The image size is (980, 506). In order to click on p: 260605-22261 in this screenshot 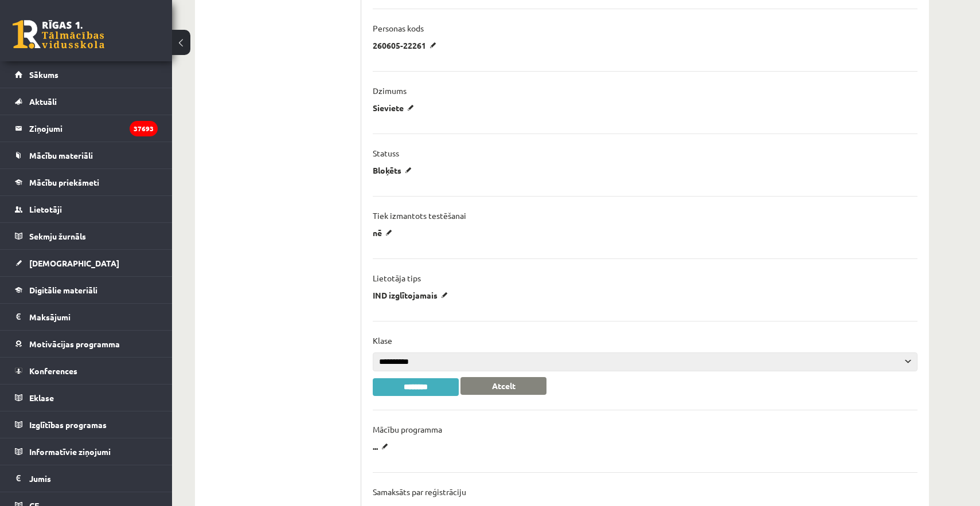, I will do `click(406, 45)`.